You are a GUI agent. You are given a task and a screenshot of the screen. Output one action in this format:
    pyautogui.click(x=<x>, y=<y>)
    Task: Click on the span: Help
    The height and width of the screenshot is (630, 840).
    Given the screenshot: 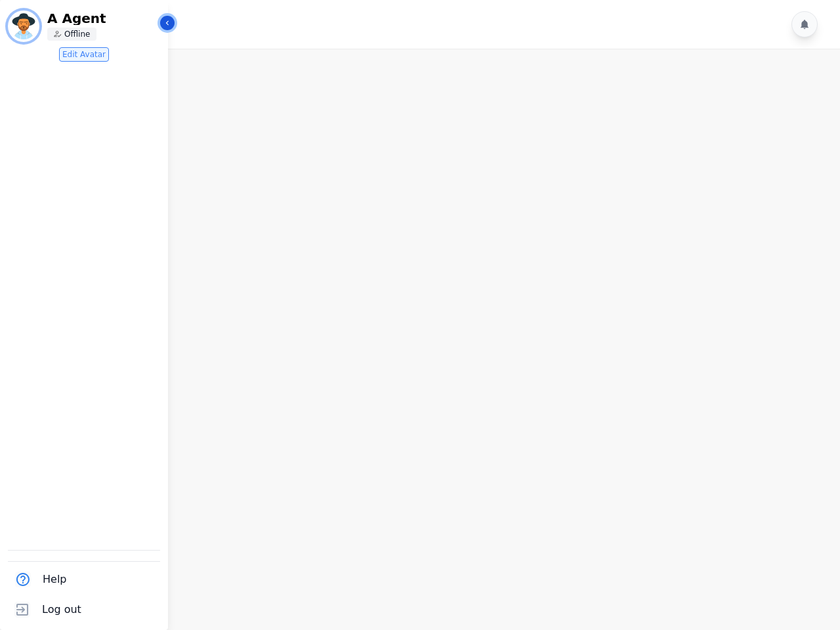 What is the action you would take?
    pyautogui.click(x=54, y=580)
    